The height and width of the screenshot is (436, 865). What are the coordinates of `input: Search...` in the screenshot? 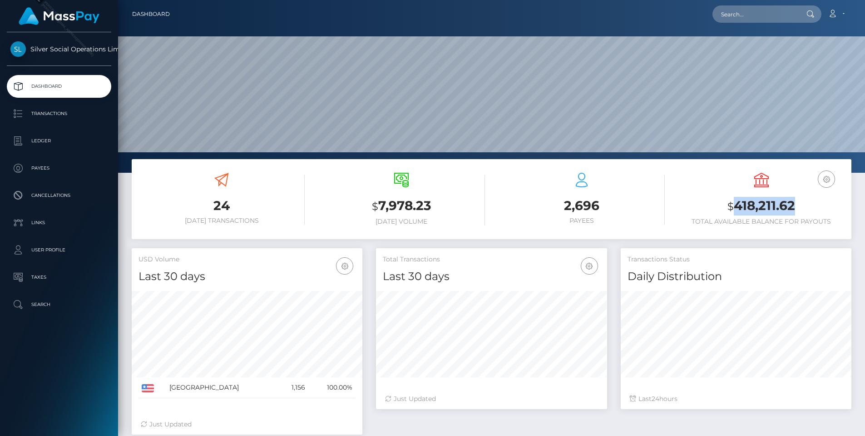 It's located at (756, 14).